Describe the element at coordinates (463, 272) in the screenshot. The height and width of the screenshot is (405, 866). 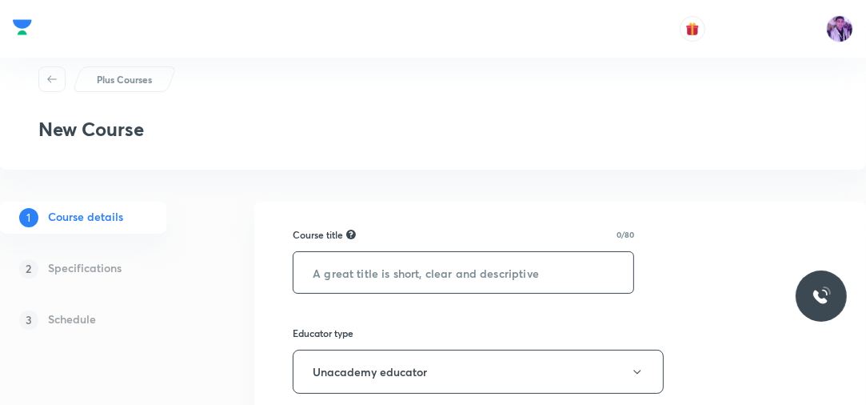
I see `input: A great title is short, clear and descriptive` at that location.